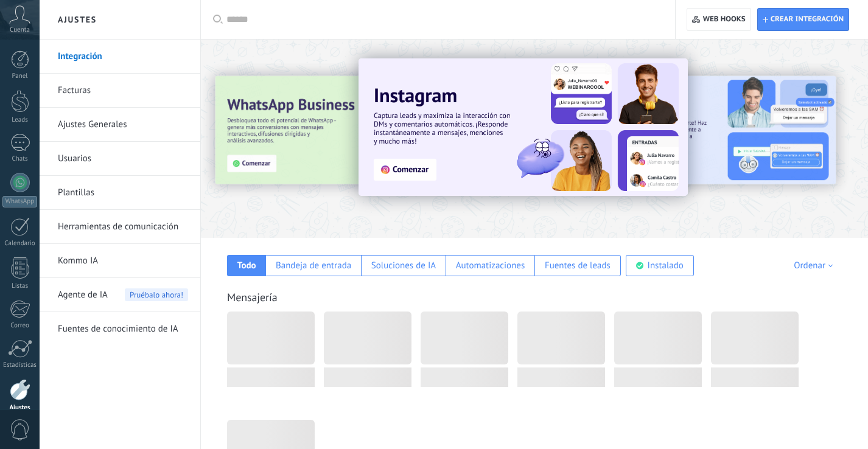 Image resolution: width=868 pixels, height=449 pixels. What do you see at coordinates (666, 266) in the screenshot?
I see `div: Instalado` at bounding box center [666, 266].